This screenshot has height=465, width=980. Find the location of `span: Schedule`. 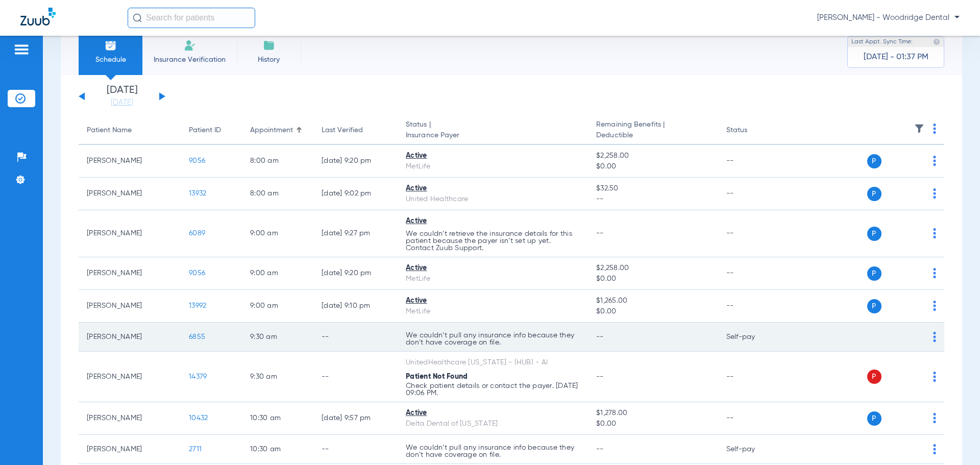

span: Schedule is located at coordinates (110, 60).